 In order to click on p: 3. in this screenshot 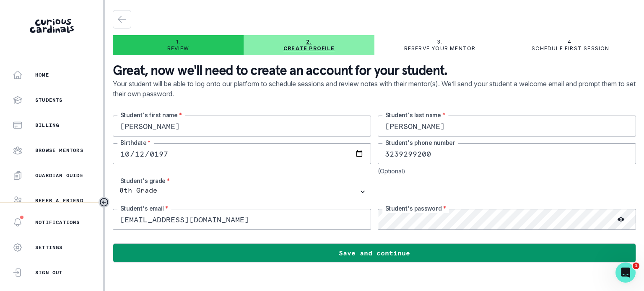, I will do `click(439, 42)`.